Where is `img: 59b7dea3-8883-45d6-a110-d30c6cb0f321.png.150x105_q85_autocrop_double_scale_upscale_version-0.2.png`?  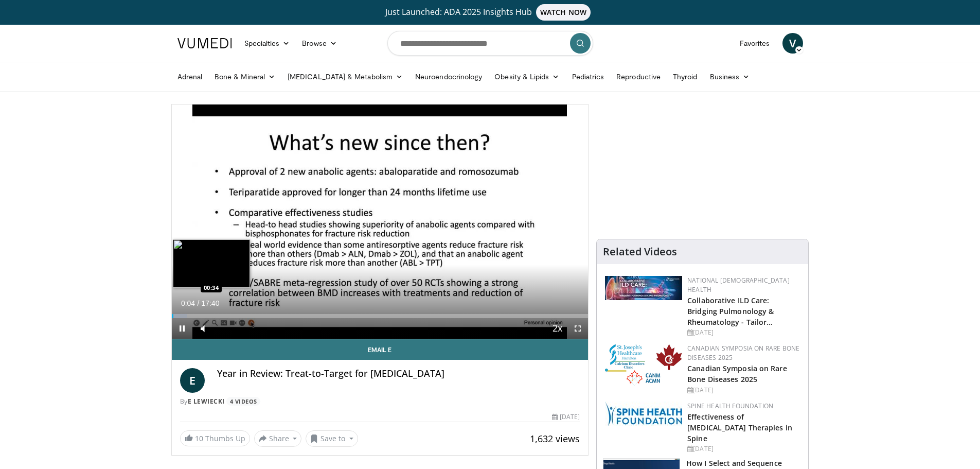 img: 59b7dea3-8883-45d6-a110-d30c6cb0f321.png.150x105_q85_autocrop_double_scale_upscale_version-0.2.png is located at coordinates (644, 365).